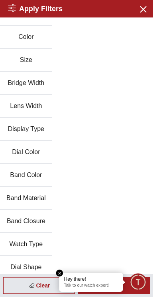 Image resolution: width=153 pixels, height=297 pixels. What do you see at coordinates (138, 283) in the screenshot?
I see `div: Chat Widget` at bounding box center [138, 283].